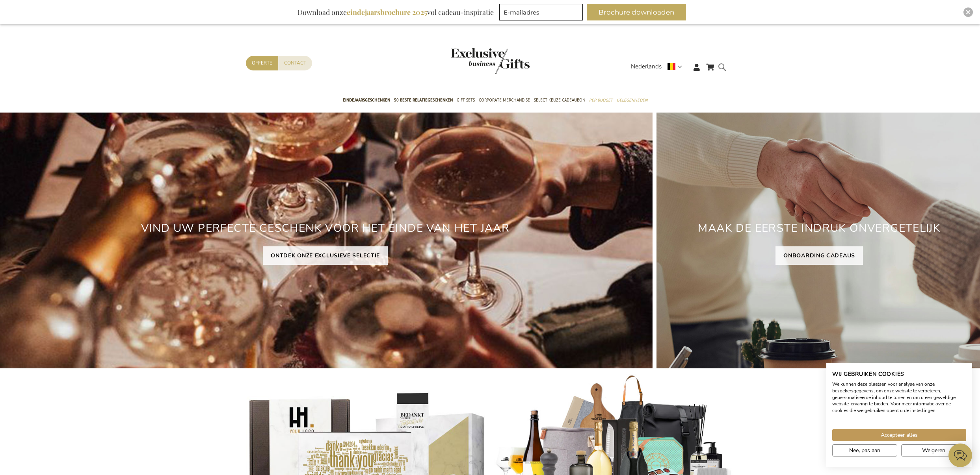 The width and height of the screenshot is (980, 475). I want to click on img: Close, so click(968, 12).